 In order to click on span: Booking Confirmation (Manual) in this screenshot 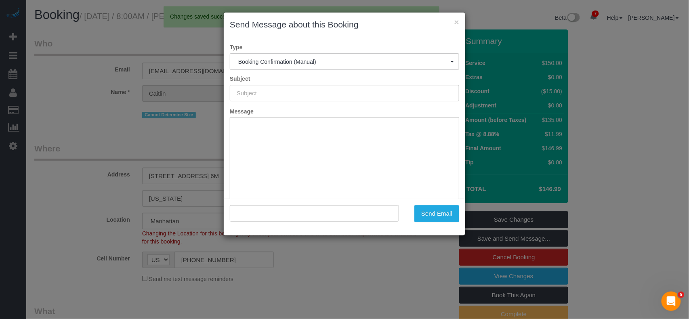, I will do `click(344, 62)`.